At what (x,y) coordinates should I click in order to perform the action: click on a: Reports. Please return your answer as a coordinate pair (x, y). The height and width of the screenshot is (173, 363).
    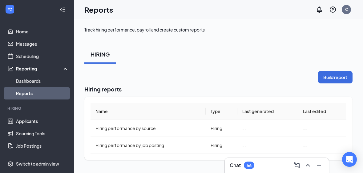
    Looking at the image, I should click on (42, 93).